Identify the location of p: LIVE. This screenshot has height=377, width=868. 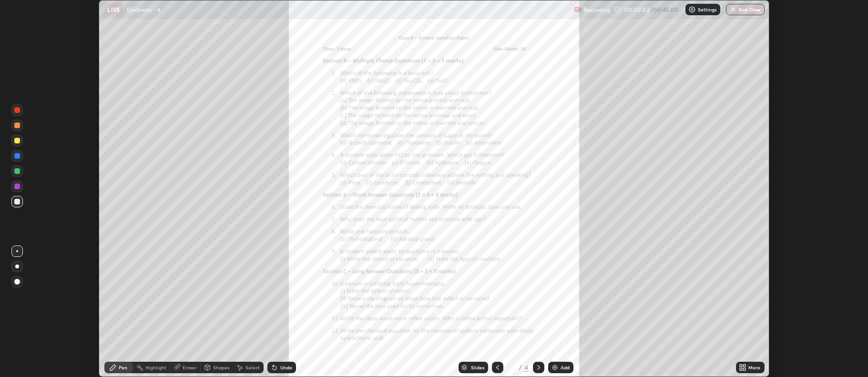
(113, 10).